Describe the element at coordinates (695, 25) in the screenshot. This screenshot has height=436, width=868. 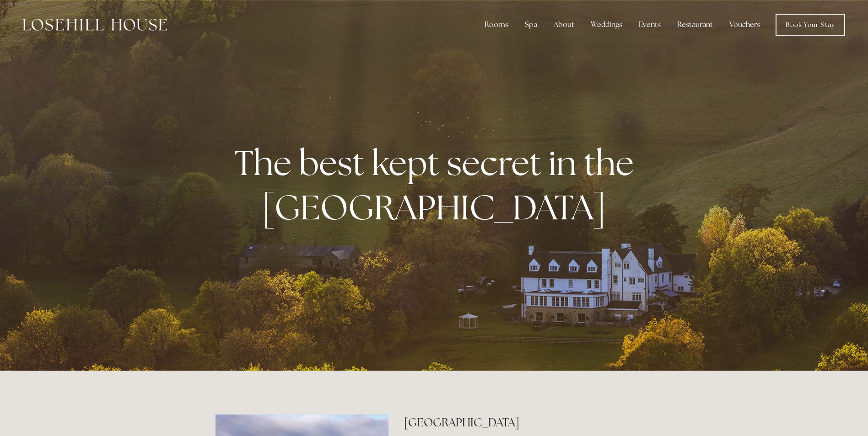
I see `div: Restaurant` at that location.